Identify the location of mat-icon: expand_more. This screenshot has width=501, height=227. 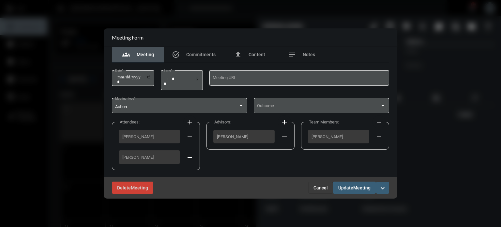
(383, 188).